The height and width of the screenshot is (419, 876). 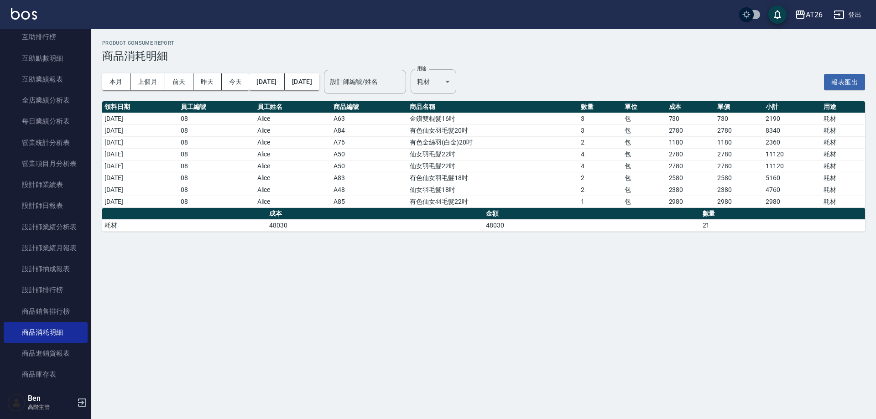 What do you see at coordinates (493, 190) in the screenshot?
I see `td: 仙女羽毛髮18吋` at bounding box center [493, 190].